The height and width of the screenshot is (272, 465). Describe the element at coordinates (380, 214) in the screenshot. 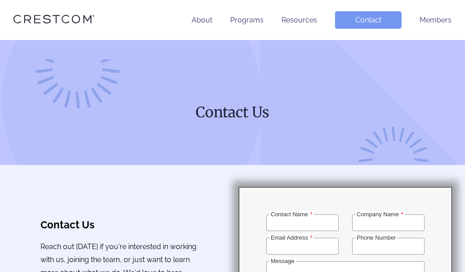

I see `label: Company Name` at that location.